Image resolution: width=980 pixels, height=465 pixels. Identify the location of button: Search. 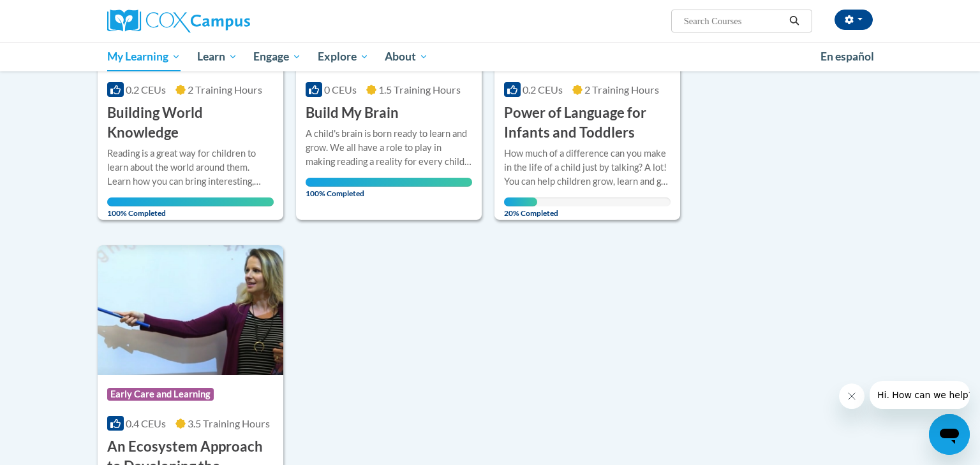
(794, 21).